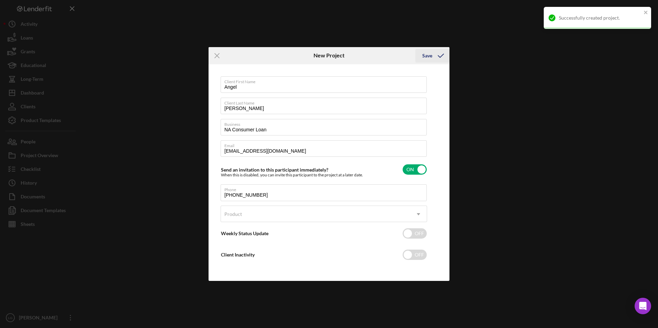  What do you see at coordinates (325, 144) in the screenshot?
I see `label: Email` at bounding box center [325, 144].